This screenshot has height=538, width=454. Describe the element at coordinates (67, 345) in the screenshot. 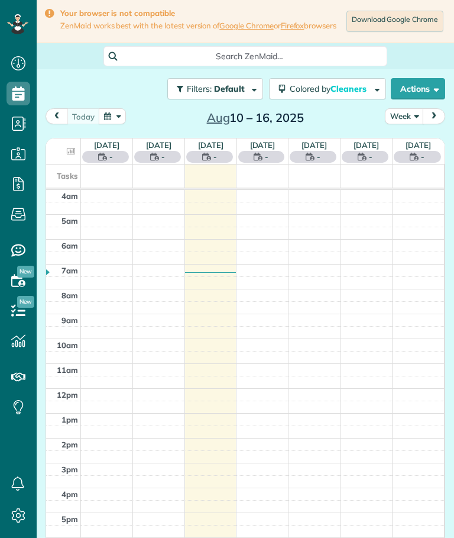

I see `span: 10am` at that location.